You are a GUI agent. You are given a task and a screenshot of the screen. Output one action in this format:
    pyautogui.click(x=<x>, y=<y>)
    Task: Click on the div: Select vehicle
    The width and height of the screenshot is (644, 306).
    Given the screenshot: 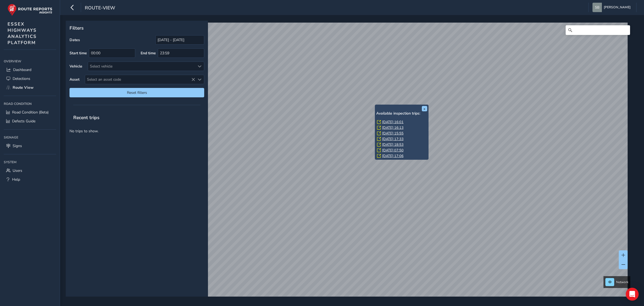 What is the action you would take?
    pyautogui.click(x=142, y=66)
    